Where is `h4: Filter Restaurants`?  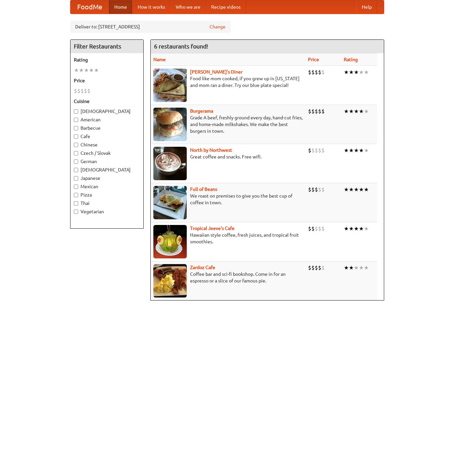 h4: Filter Restaurants is located at coordinates (107, 46).